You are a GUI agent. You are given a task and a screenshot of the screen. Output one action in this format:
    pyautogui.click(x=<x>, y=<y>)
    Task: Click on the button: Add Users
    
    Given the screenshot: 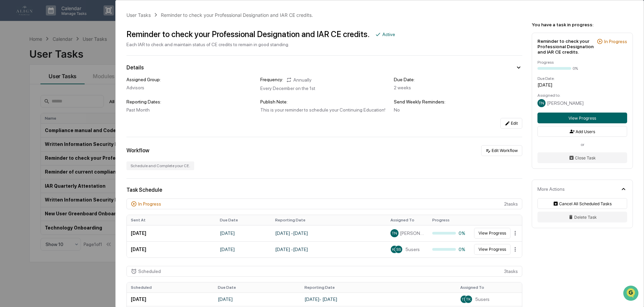 What is the action you would take?
    pyautogui.click(x=582, y=131)
    